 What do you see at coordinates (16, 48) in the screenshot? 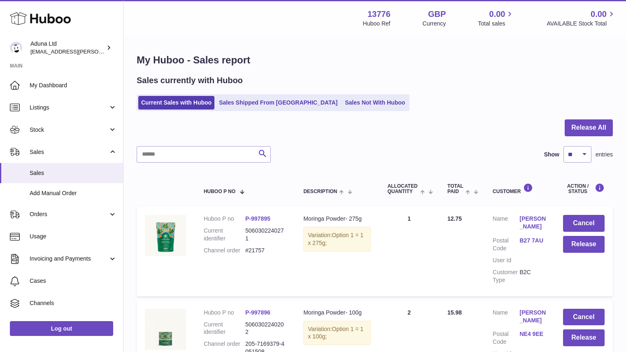
I see `img: deborahe.kamara@aduna.com` at bounding box center [16, 48].